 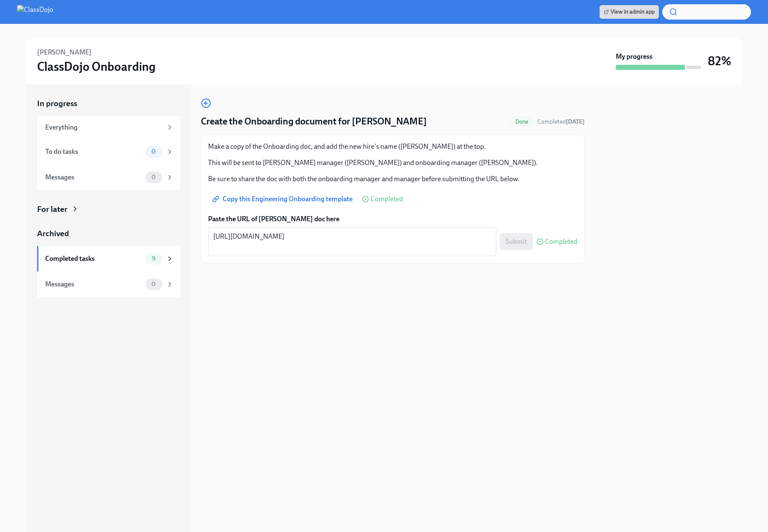 I want to click on div: Archived, so click(x=109, y=233).